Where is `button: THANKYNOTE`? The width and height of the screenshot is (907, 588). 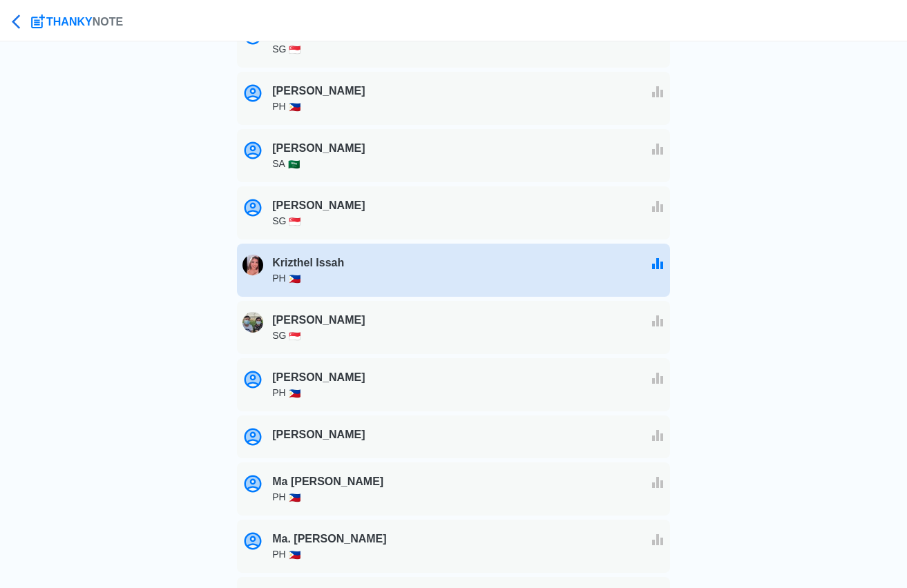
button: THANKYNOTE is located at coordinates (72, 20).